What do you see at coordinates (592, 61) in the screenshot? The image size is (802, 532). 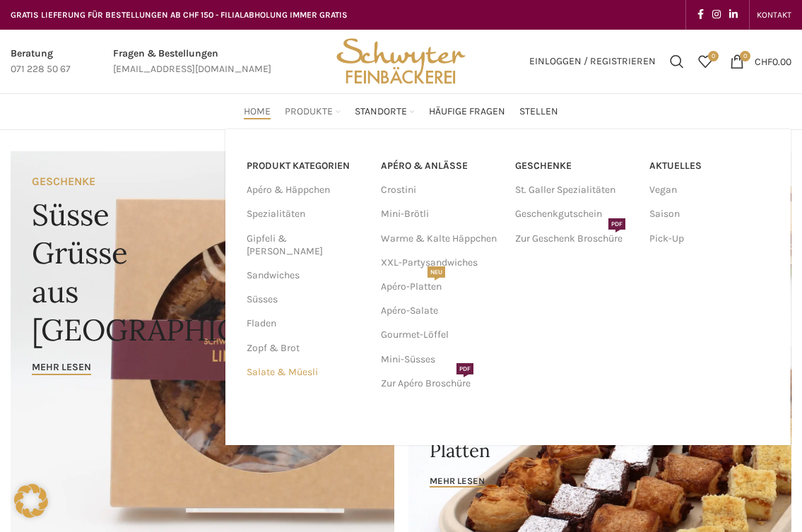 I see `a: Einloggen / Registrieren` at bounding box center [592, 61].